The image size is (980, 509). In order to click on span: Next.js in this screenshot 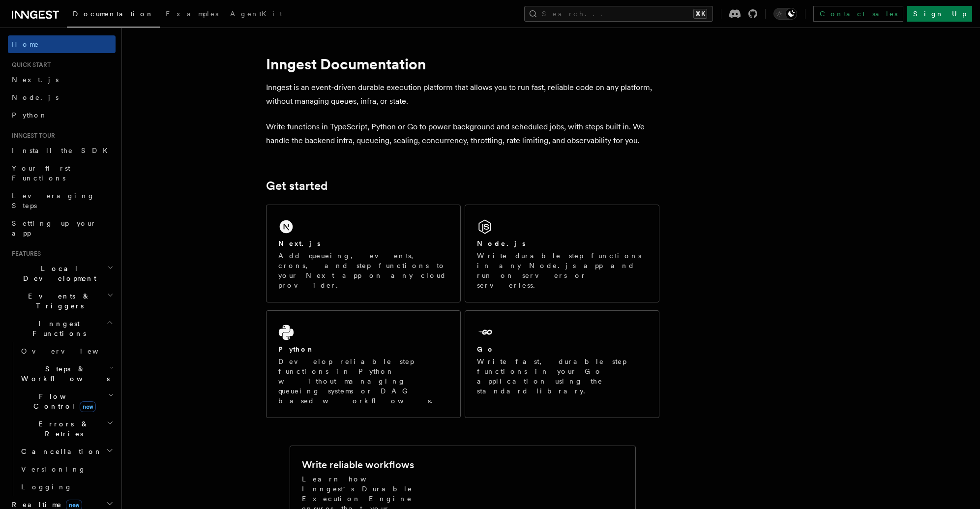, I will do `click(35, 80)`.